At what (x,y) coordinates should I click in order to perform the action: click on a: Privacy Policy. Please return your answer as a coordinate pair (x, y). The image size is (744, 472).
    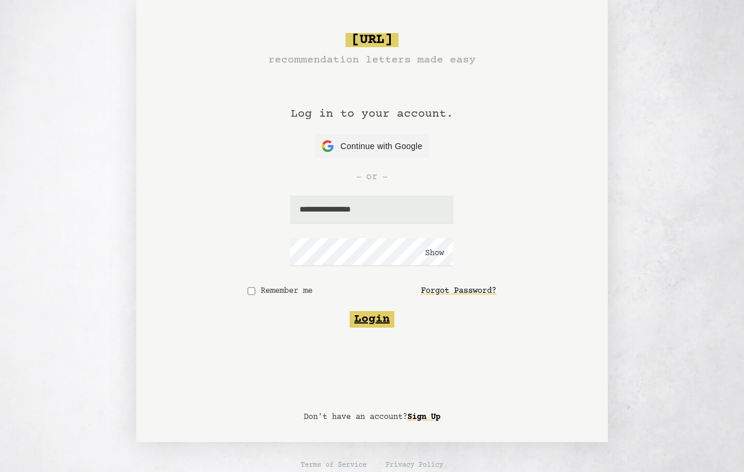
    Looking at the image, I should click on (414, 465).